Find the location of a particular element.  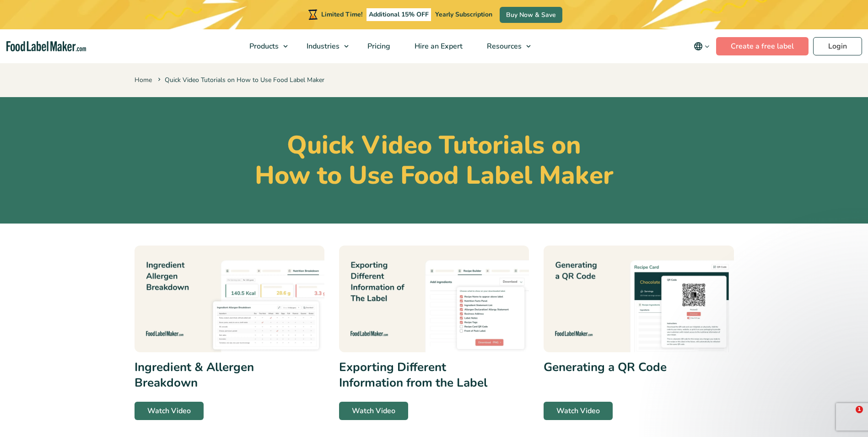

a: Login is located at coordinates (837, 46).